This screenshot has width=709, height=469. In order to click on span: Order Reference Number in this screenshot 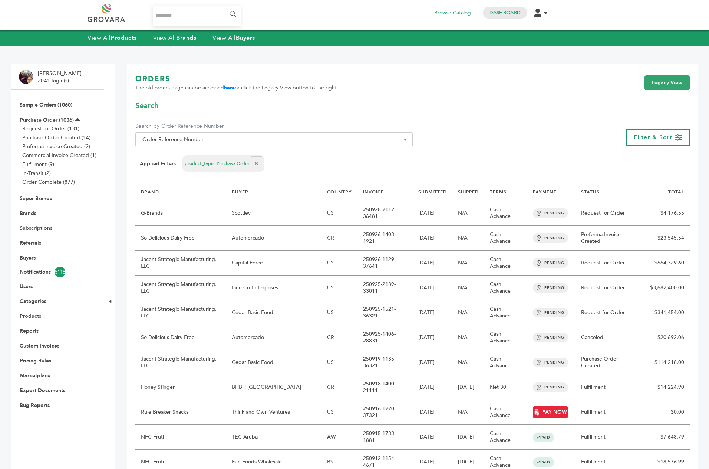, I will do `click(274, 140)`.